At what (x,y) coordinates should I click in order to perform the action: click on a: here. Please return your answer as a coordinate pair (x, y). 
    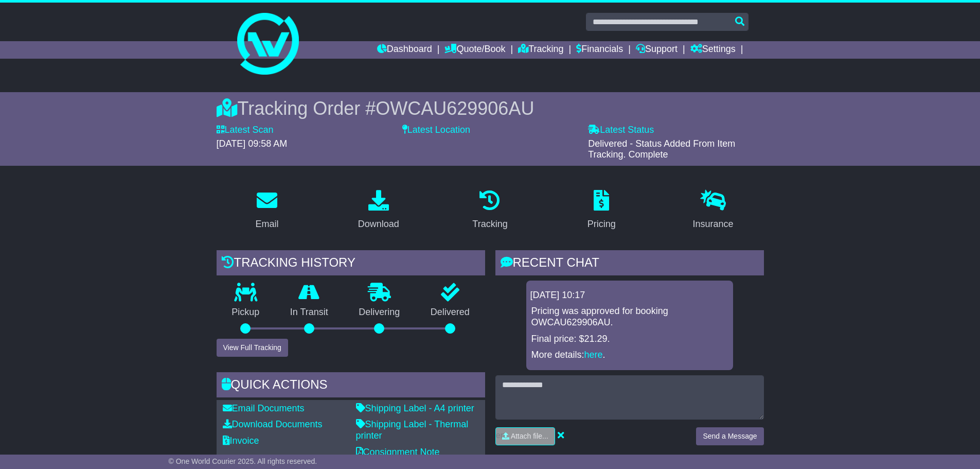
    Looking at the image, I should click on (594, 355).